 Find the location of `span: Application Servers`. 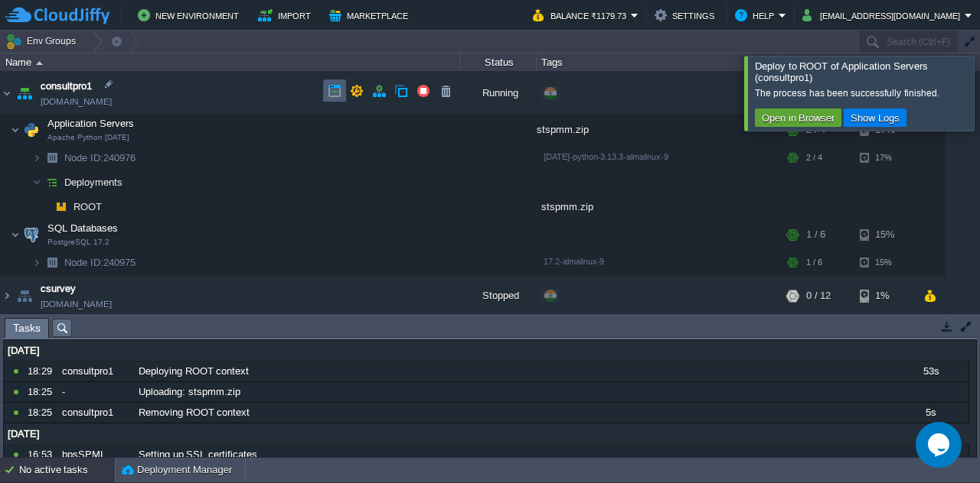

span: Application Servers is located at coordinates (91, 123).